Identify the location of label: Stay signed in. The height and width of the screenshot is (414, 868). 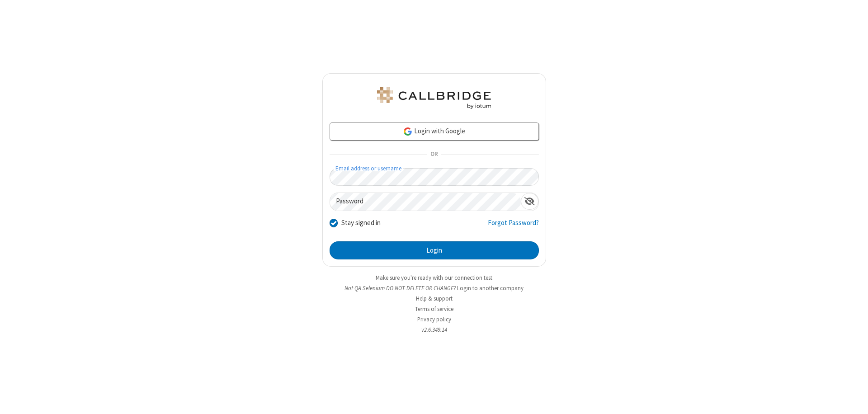
(360, 223).